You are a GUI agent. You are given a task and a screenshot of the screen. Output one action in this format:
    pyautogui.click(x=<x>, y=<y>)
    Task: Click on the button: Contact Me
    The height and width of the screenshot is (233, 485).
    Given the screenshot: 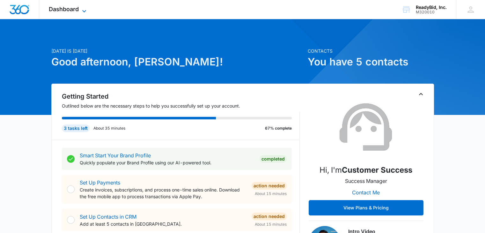 What is the action you would take?
    pyautogui.click(x=366, y=192)
    